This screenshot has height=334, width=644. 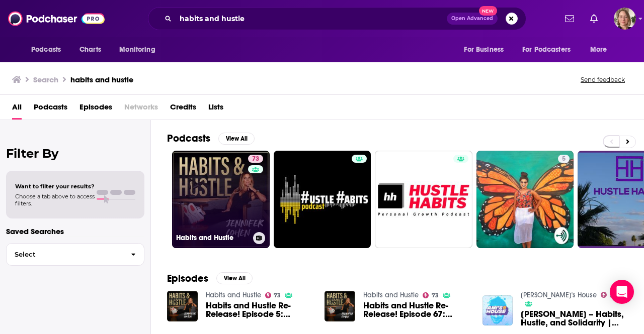 What do you see at coordinates (75, 153) in the screenshot?
I see `h2: Filter By` at bounding box center [75, 153].